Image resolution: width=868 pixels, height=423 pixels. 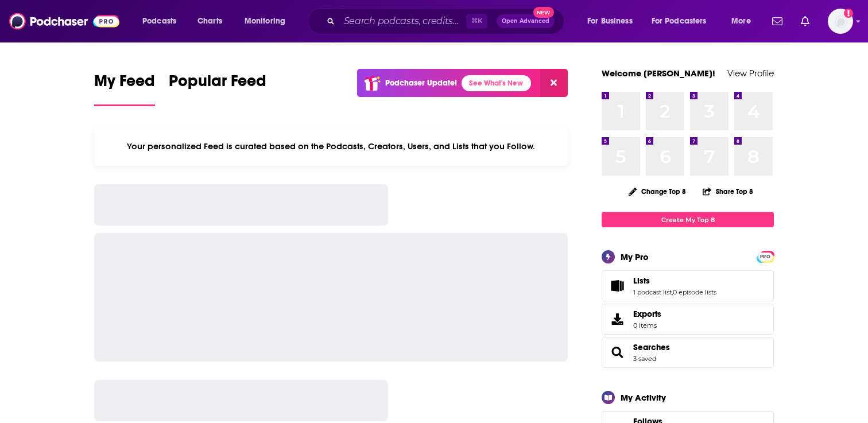 What do you see at coordinates (841, 21) in the screenshot?
I see `img: User Profile` at bounding box center [841, 21].